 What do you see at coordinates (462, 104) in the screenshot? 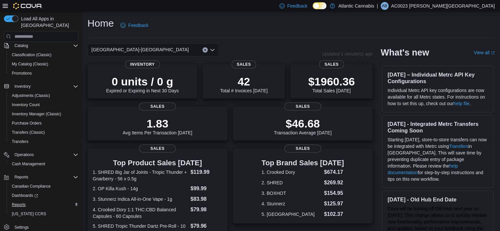
I see `a: help file` at bounding box center [462, 104].